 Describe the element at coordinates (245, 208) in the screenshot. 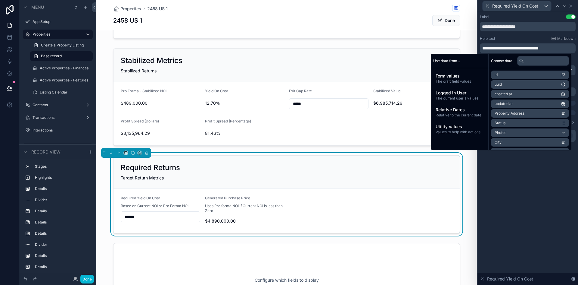

I see `span: Uses Pro forma NOI if Current NOI is less than Zero` at that location.